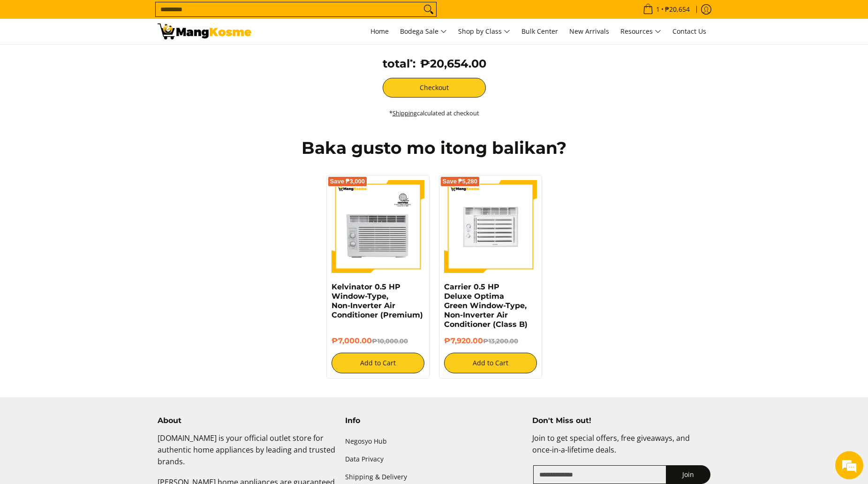  Describe the element at coordinates (484, 32) in the screenshot. I see `span: Shop by Class` at that location.